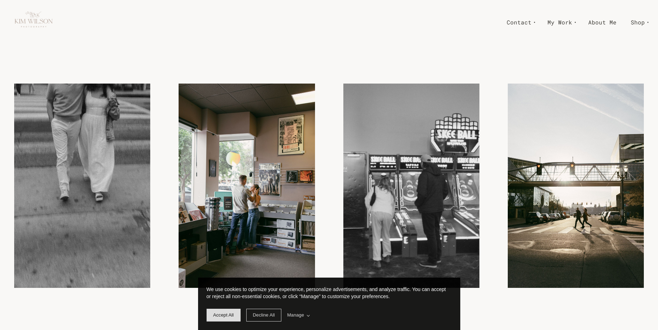 The height and width of the screenshot is (330, 658). I want to click on span: deny cookie message, so click(264, 315).